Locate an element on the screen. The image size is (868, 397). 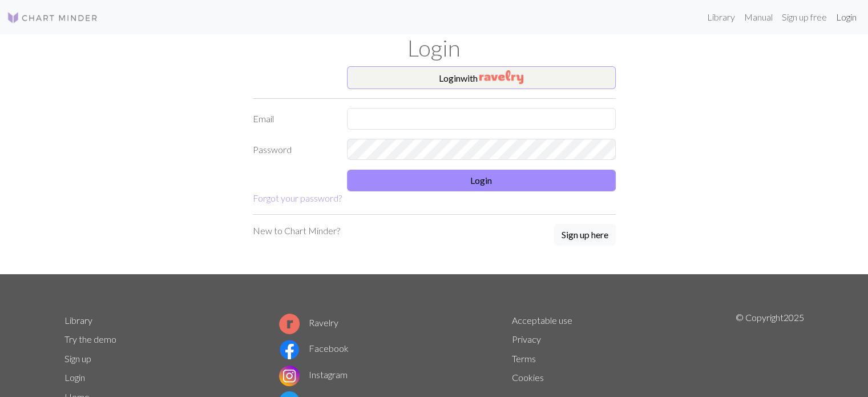
a: Sign up here is located at coordinates (585, 236).